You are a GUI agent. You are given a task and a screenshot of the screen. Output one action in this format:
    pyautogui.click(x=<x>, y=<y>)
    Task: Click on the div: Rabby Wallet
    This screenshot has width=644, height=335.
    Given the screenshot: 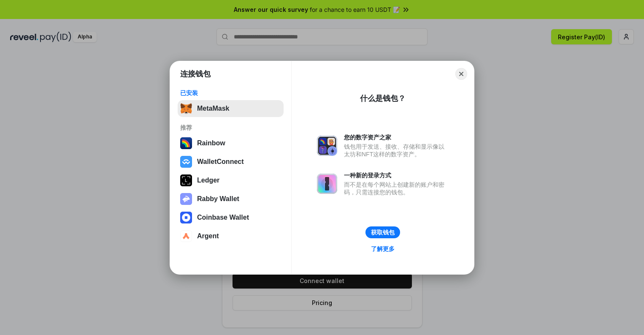 What is the action you would take?
    pyautogui.click(x=218, y=199)
    